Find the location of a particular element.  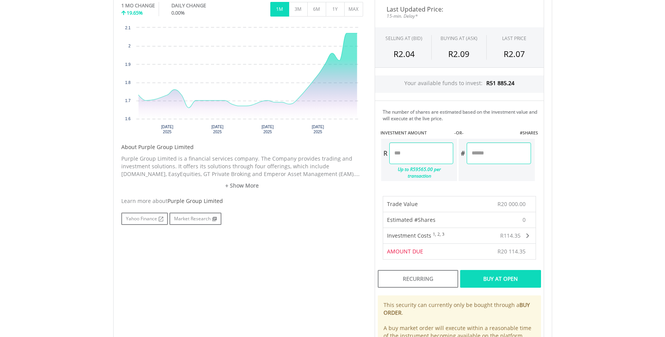

label: #SHARES is located at coordinates (529, 133).